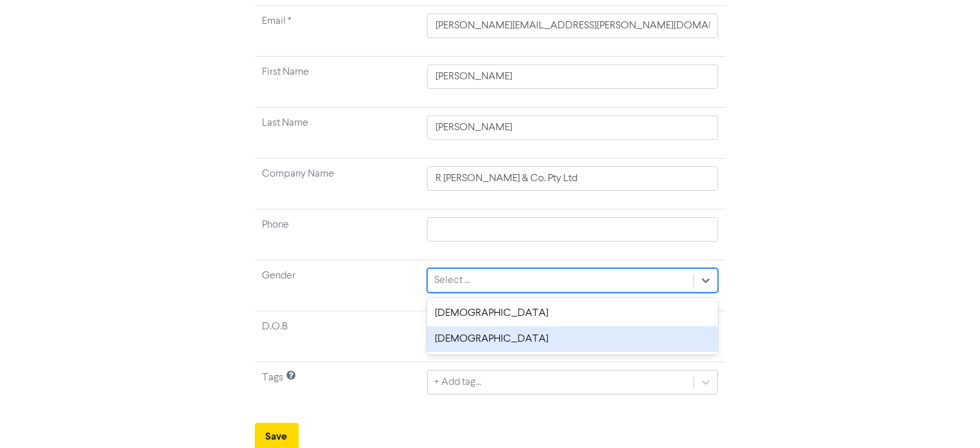 This screenshot has width=980, height=448. I want to click on td: Required, so click(337, 31).